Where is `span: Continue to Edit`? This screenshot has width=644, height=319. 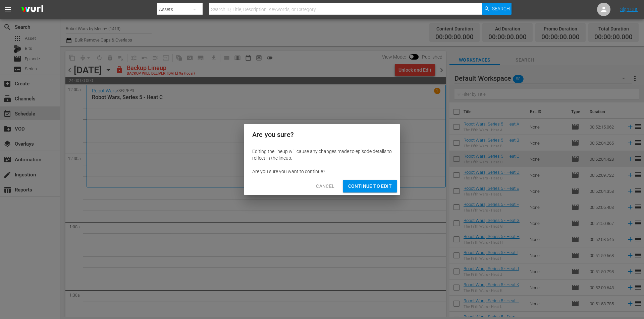
span: Continue to Edit is located at coordinates (370, 186).